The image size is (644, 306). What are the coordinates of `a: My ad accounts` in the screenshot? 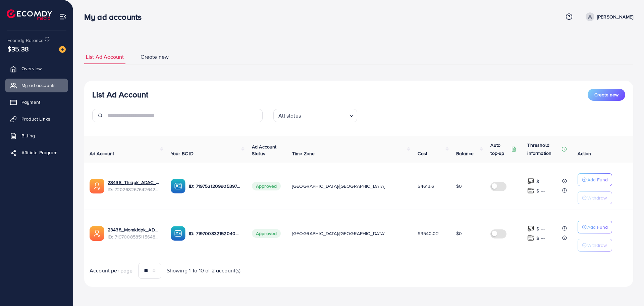 It's located at (36, 85).